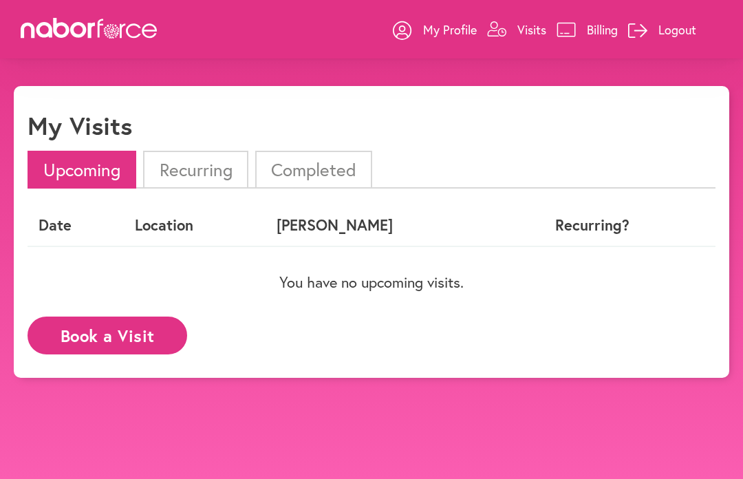  Describe the element at coordinates (107, 333) in the screenshot. I see `a: Book a Visit` at that location.